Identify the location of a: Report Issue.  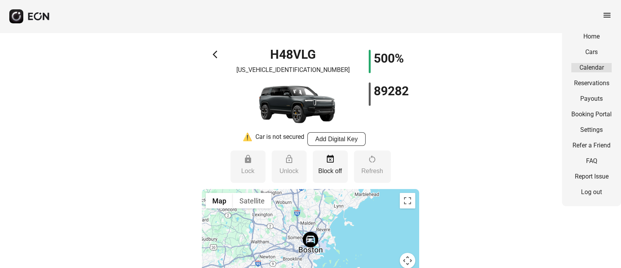
(592, 176).